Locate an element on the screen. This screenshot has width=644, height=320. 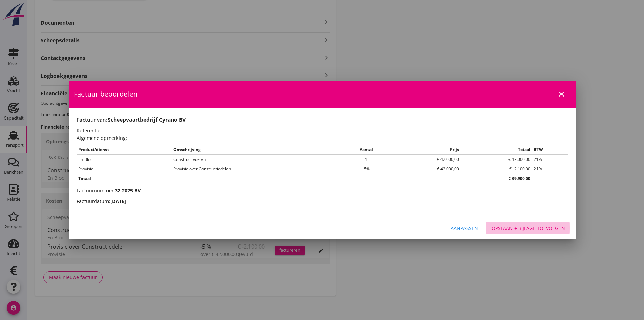
td: -5% is located at coordinates (366, 168).